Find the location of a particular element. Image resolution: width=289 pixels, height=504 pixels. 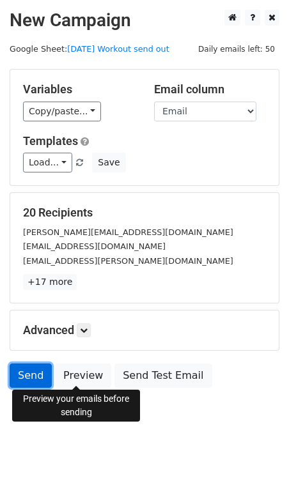

a: Send Test Email is located at coordinates (163, 376).